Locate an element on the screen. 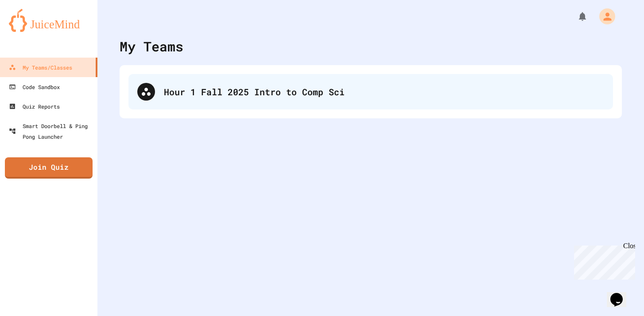 The height and width of the screenshot is (316, 644). div: Smart Doorbell & Ping Pong Launcher is located at coordinates (51, 131).